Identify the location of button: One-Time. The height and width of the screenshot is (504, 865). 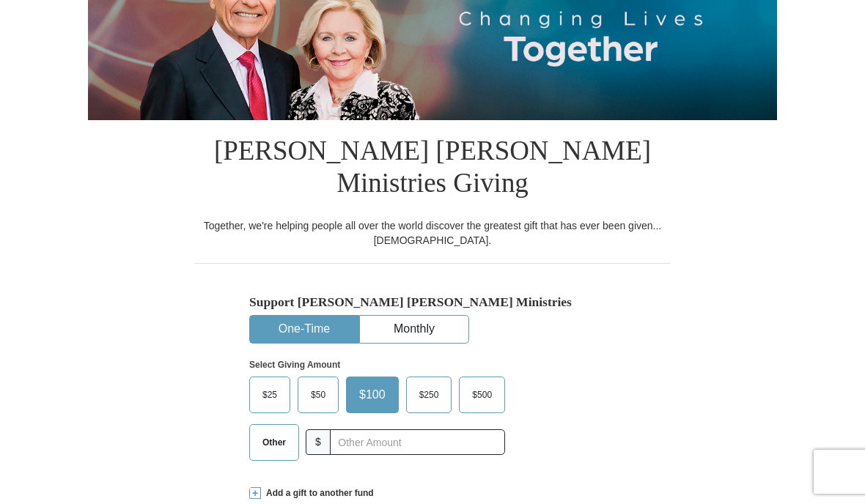
(304, 329).